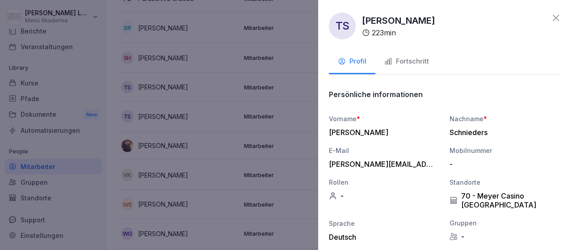  Describe the element at coordinates (503, 132) in the screenshot. I see `div: Schnieders` at that location.